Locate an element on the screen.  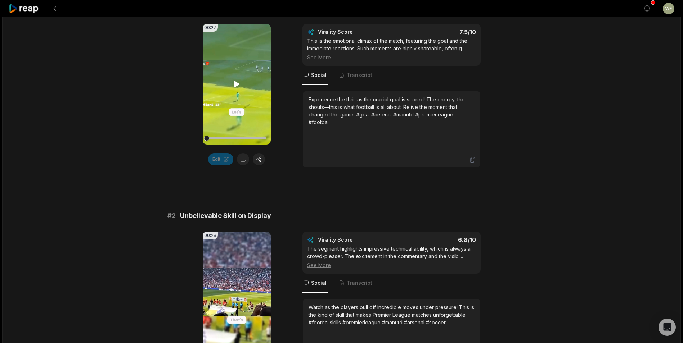
div: Open Intercom Messenger is located at coordinates (667, 328).